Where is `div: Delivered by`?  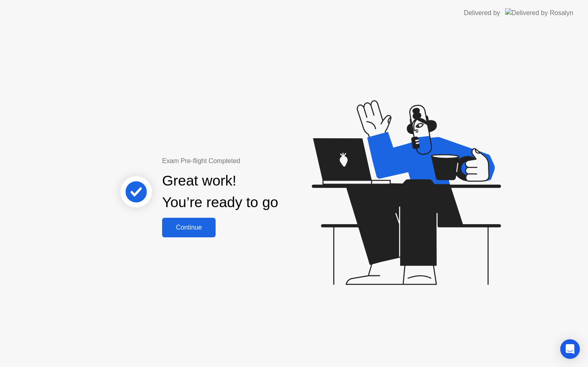 div: Delivered by is located at coordinates (482, 13).